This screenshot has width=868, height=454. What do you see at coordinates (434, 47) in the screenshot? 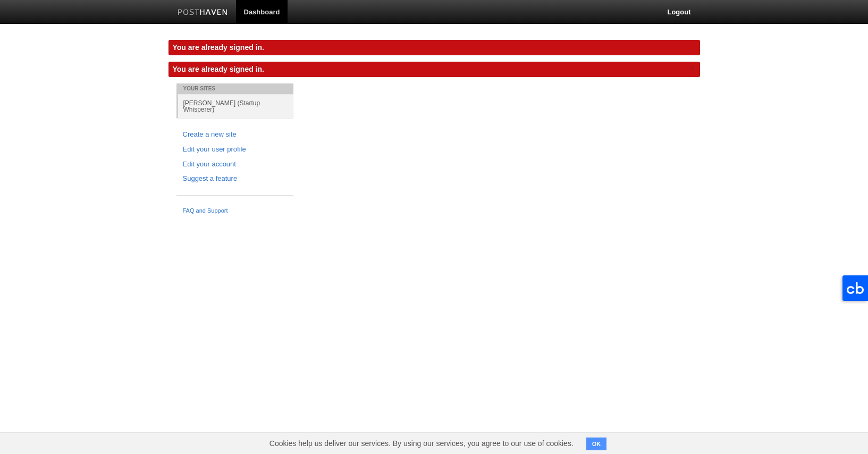
I see `div: You are already signed in.` at bounding box center [434, 47].